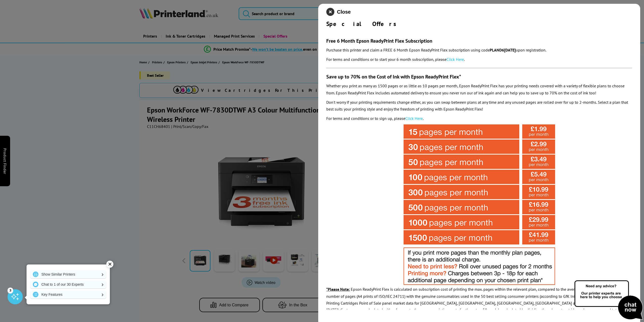  Describe the element at coordinates (609, 300) in the screenshot. I see `img: Open Live Chat window` at that location.